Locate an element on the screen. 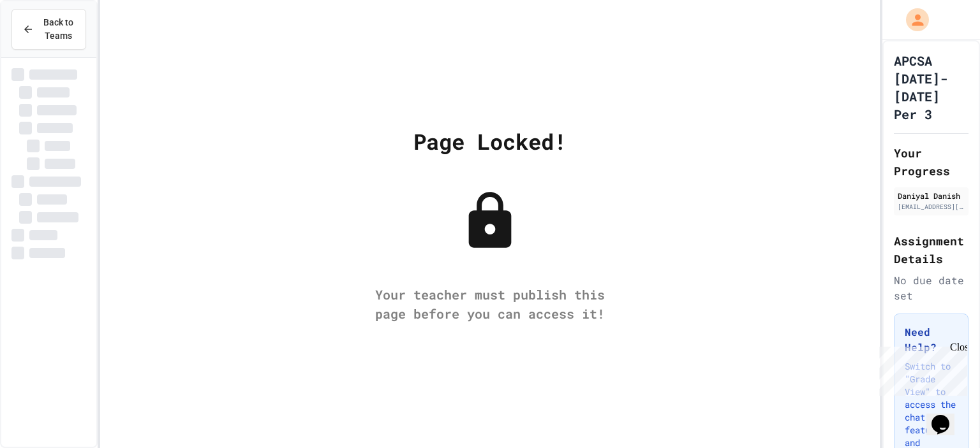 This screenshot has height=448, width=980. h2: Your Progress is located at coordinates (930, 162).